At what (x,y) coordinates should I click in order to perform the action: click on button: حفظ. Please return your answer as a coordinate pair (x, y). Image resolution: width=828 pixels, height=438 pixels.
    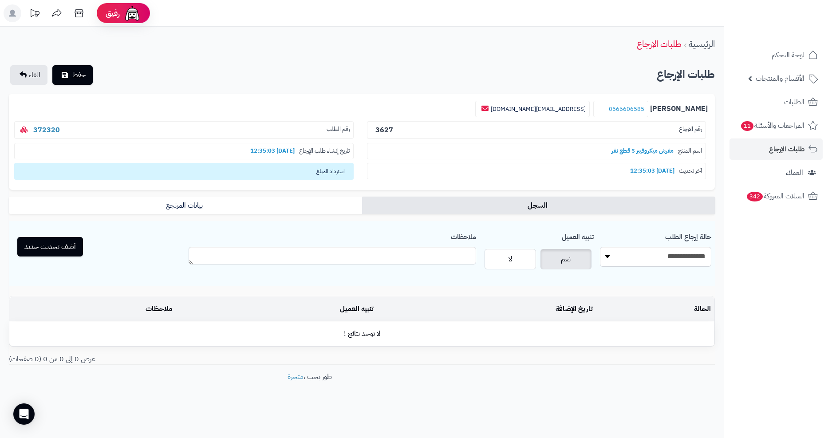
    Looking at the image, I should click on (72, 75).